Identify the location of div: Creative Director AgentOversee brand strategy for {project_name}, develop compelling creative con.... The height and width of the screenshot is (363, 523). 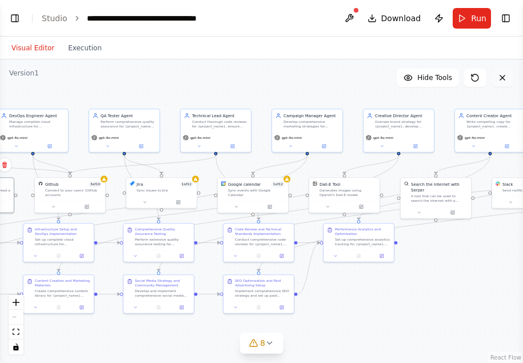
(398, 130).